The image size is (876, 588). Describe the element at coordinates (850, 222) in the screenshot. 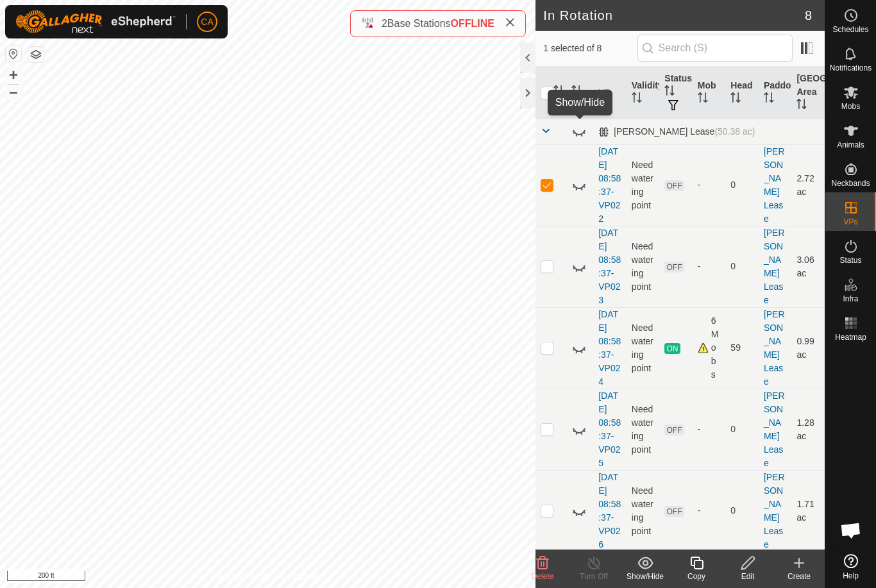

I see `span: VPs` at that location.